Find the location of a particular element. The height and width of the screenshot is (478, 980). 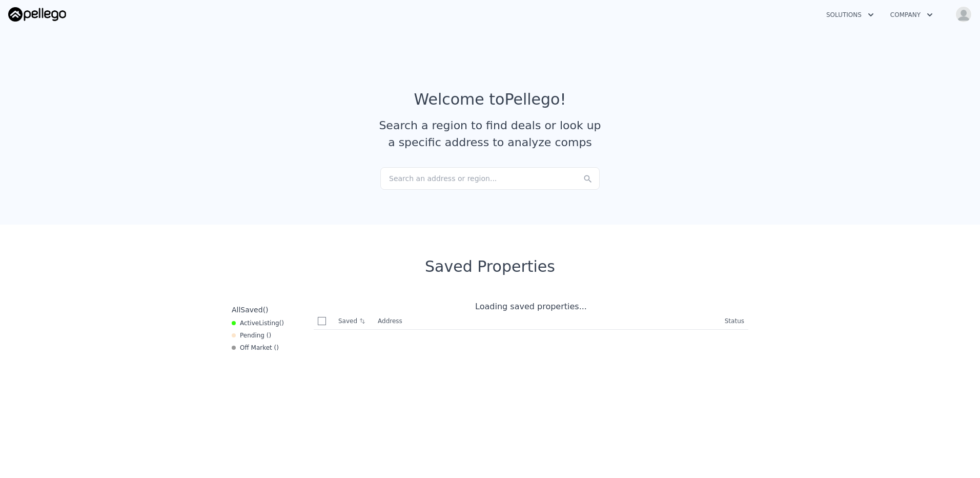

div: Search a region to find deals or look up a specific address to analyze comps is located at coordinates (490, 134).